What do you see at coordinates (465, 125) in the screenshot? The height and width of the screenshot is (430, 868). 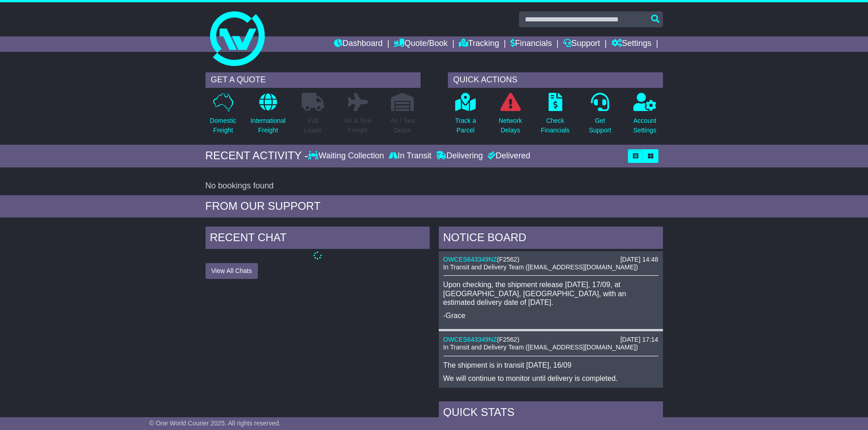 I see `p: Track a Parcel` at bounding box center [465, 125].